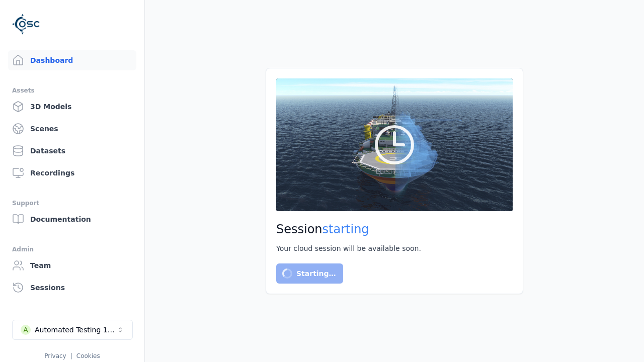 The height and width of the screenshot is (362, 644). I want to click on div: Assets, so click(72, 91).